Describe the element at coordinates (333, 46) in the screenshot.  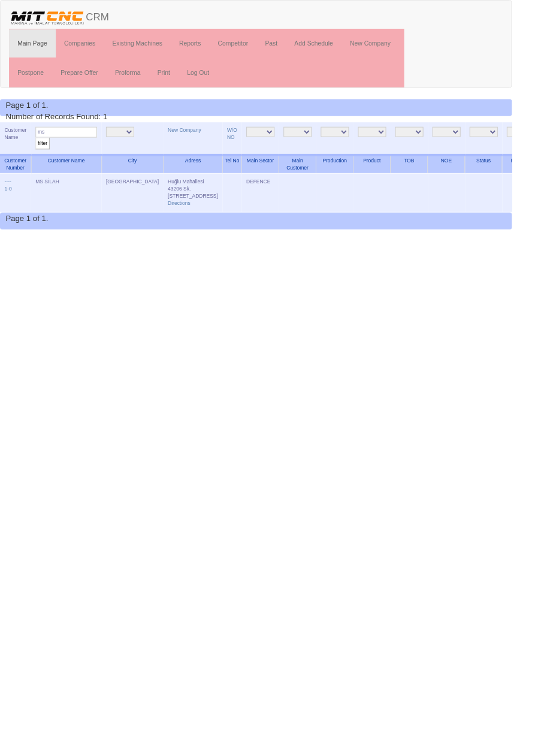
I see `a: Add Schedule` at that location.